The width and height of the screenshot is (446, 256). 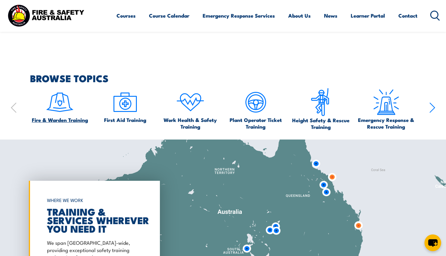 I want to click on a: Courses, so click(x=126, y=15).